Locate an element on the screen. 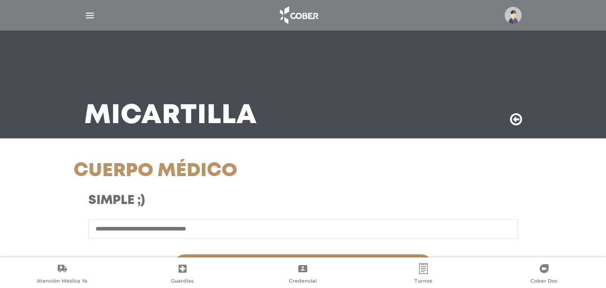 The width and height of the screenshot is (606, 288). h3: Mi Cartilla is located at coordinates (170, 116).